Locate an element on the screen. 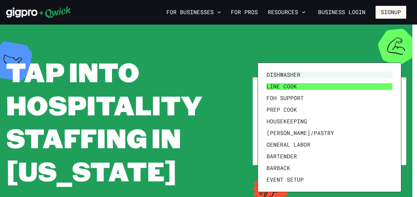 The width and height of the screenshot is (417, 197). li: Line Cook is located at coordinates (330, 87).